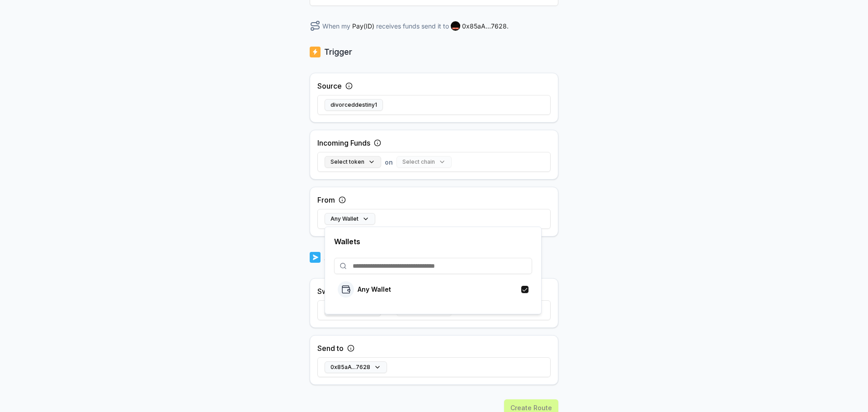  Describe the element at coordinates (389, 162) in the screenshot. I see `span: on` at that location.